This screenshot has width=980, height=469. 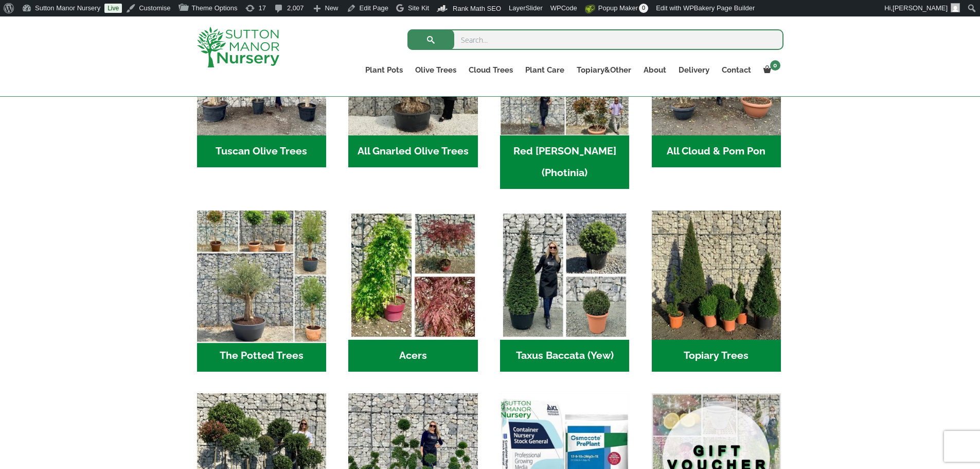 What do you see at coordinates (413, 274) in the screenshot?
I see `img: Home - Untitled Project 4` at bounding box center [413, 274].